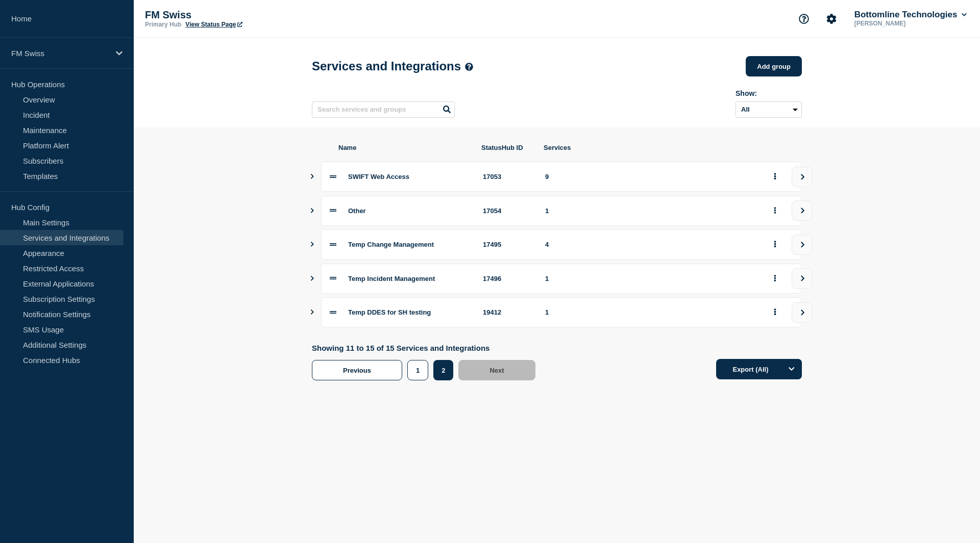 This screenshot has width=980, height=543. Describe the element at coordinates (759, 369) in the screenshot. I see `button: Export (All)` at that location.